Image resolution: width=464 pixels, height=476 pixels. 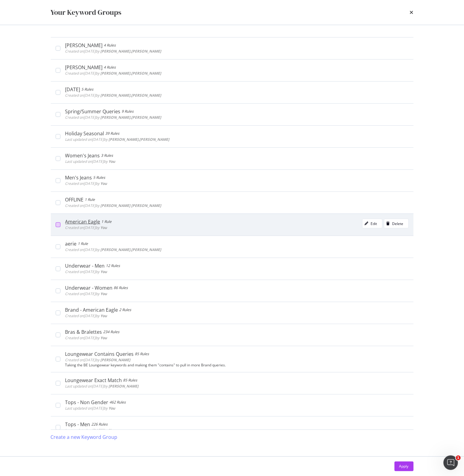 I want to click on div: Loungewear Exact Match, so click(x=94, y=380).